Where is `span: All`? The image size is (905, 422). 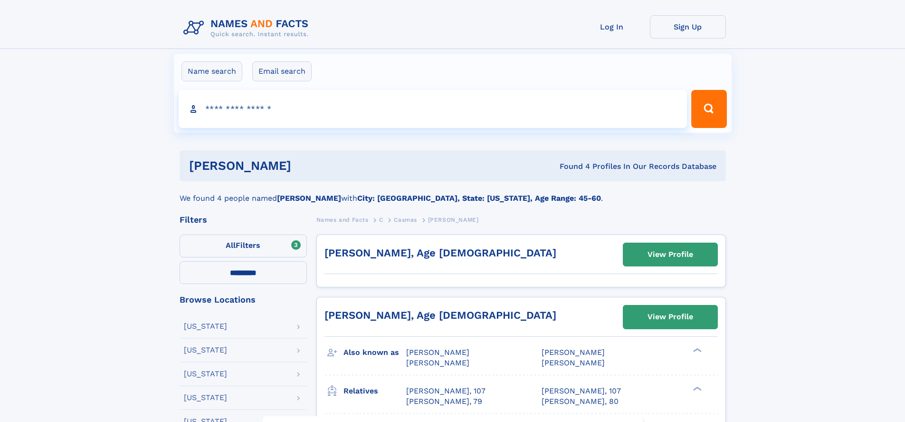 span: All is located at coordinates (231, 245).